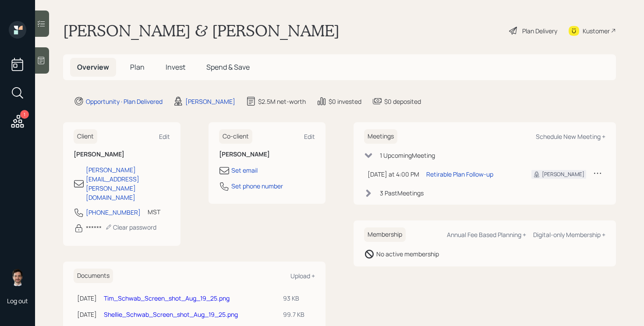  I want to click on h6: Meetings, so click(380, 136).